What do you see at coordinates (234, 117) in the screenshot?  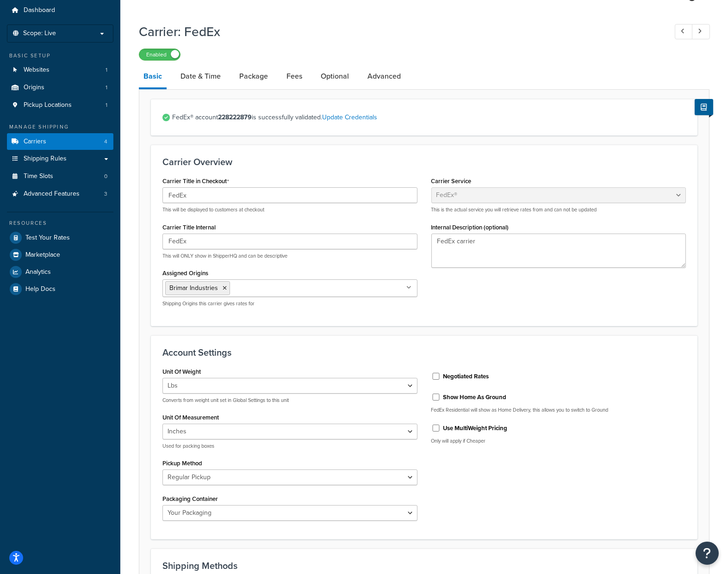 I see `strong: 228222879` at bounding box center [234, 117].